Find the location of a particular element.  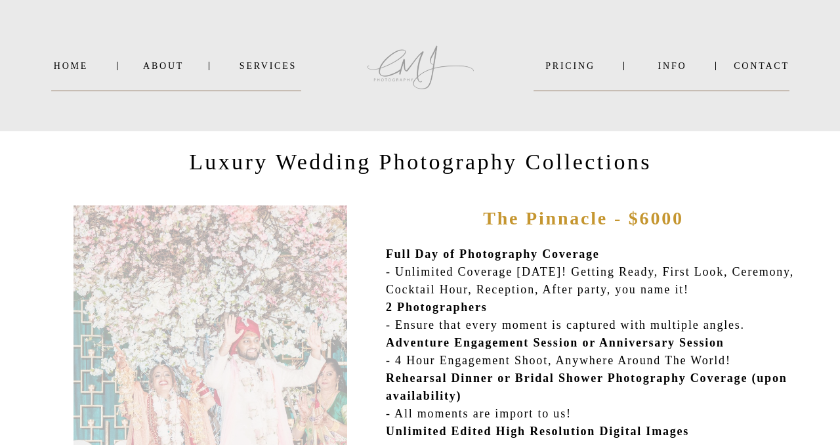

b: Adventure Engagement Session or Anniversary Session is located at coordinates (555, 343).